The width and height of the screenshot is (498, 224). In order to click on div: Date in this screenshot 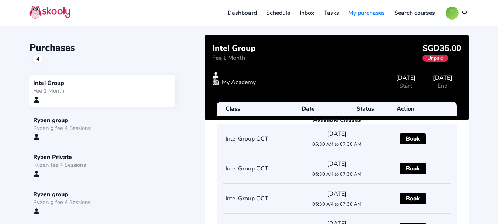, I will do `click(308, 109)`.